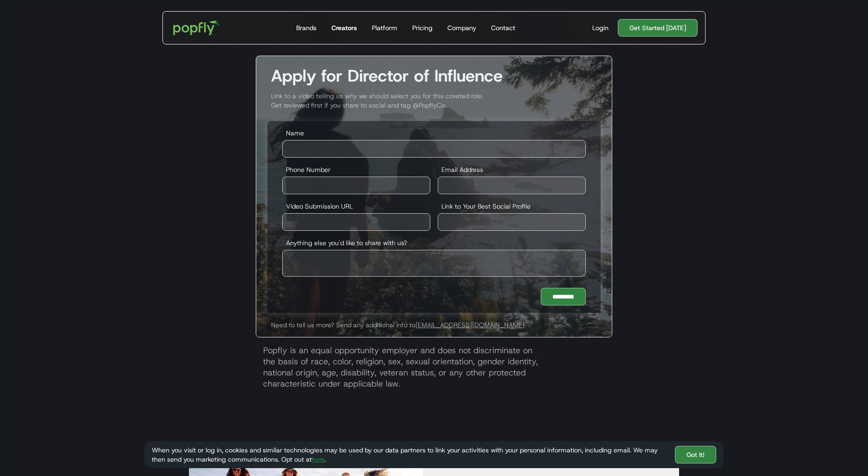  Describe the element at coordinates (344, 28) in the screenshot. I see `div: Creators` at that location.